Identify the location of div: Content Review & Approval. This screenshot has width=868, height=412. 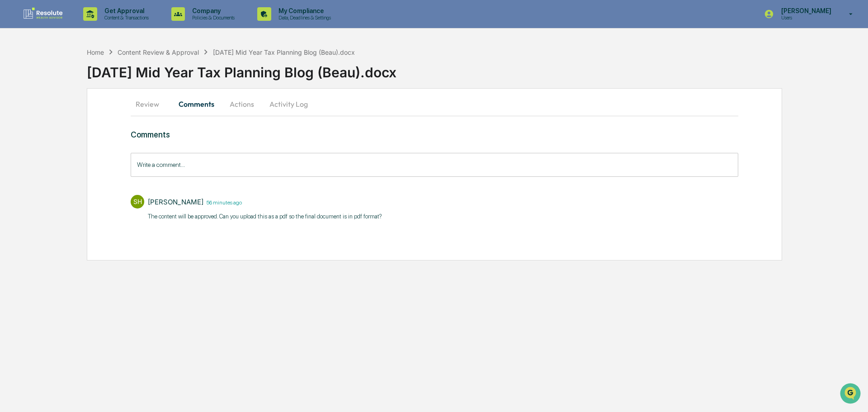
(158, 52).